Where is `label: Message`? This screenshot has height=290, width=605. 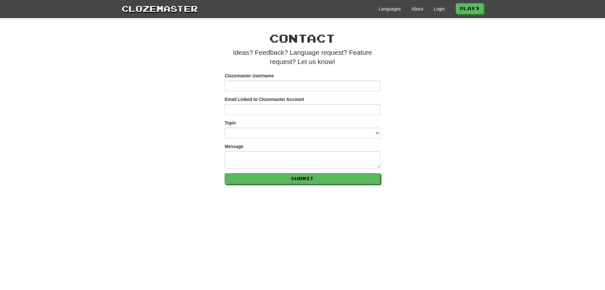 label: Message is located at coordinates (234, 146).